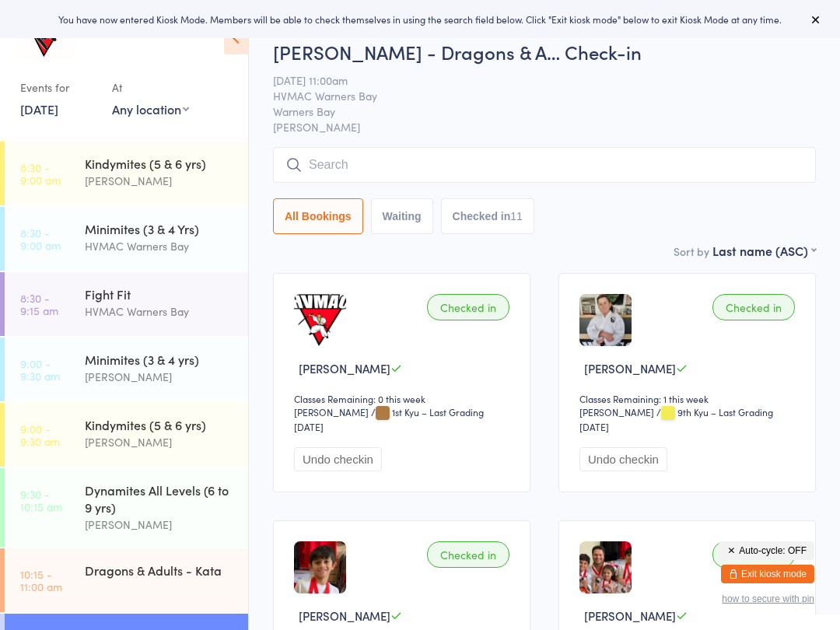  Describe the element at coordinates (39, 304) in the screenshot. I see `time: 8:30 - 9:15 am` at that location.